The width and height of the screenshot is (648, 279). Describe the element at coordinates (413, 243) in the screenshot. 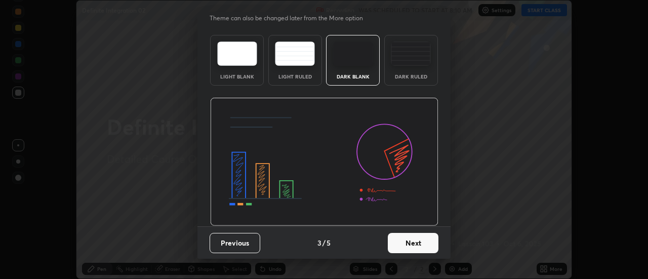

I see `button: Next` at that location.